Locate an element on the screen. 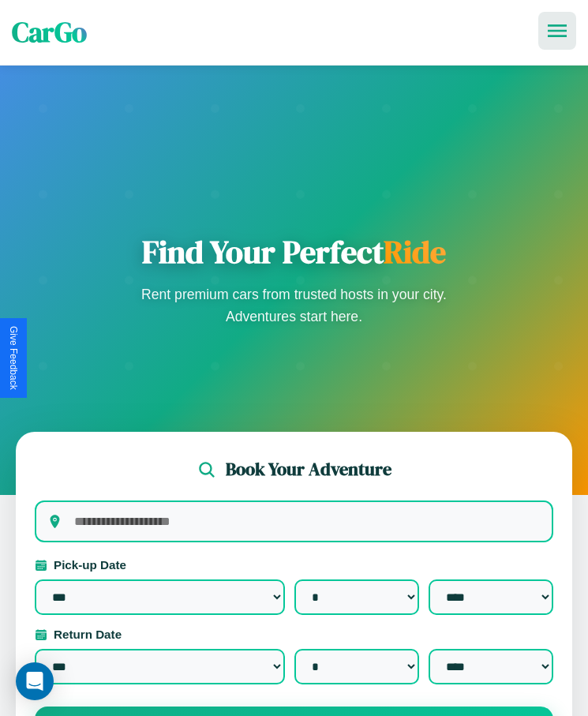  div: Open Intercom Messenger is located at coordinates (35, 681).